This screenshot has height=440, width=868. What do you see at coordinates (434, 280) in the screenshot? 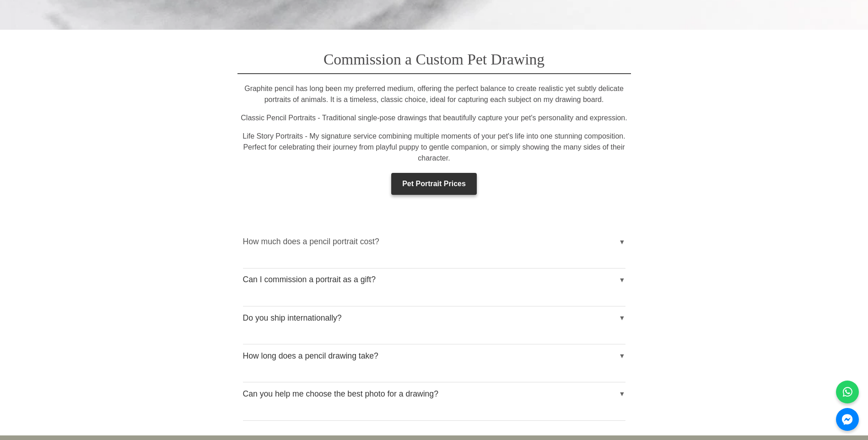
I see `button: Can I commission a portrait as a gift?` at bounding box center [434, 280].